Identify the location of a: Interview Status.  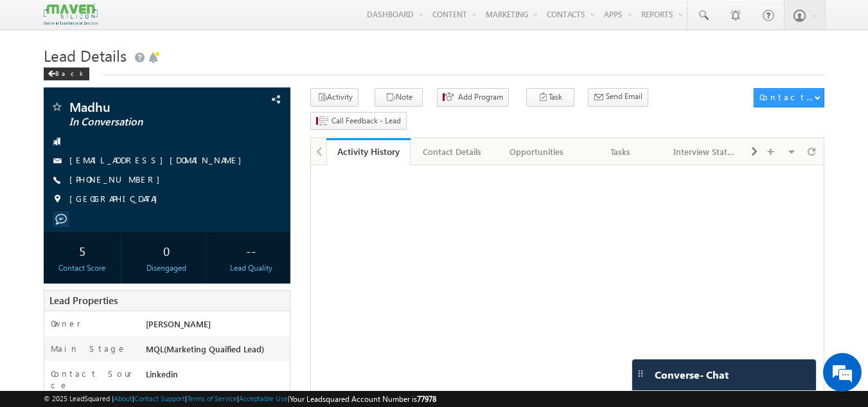
(705, 151).